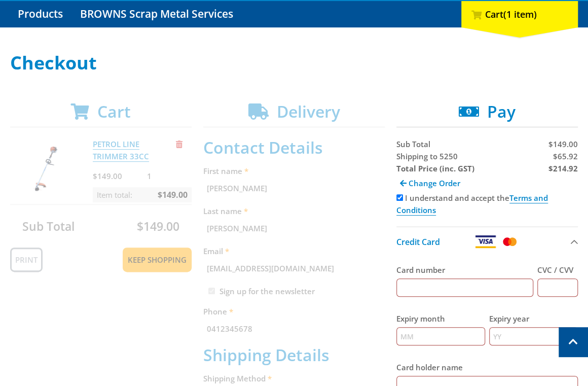 This screenshot has height=386, width=588. I want to click on button: Credit Card, so click(487, 241).